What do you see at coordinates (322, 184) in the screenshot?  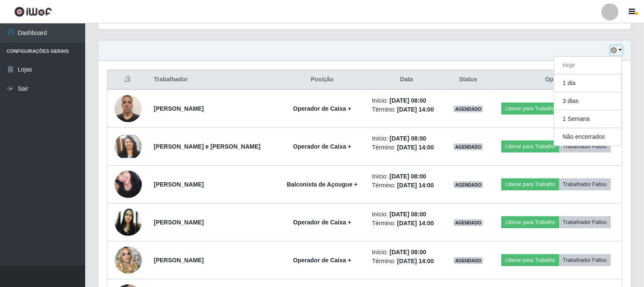 I see `strong: Balconista de Açougue +` at bounding box center [322, 184].